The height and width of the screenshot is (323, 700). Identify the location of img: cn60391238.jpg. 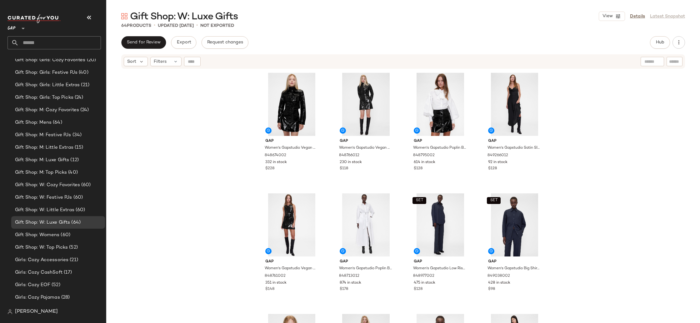
(515, 104).